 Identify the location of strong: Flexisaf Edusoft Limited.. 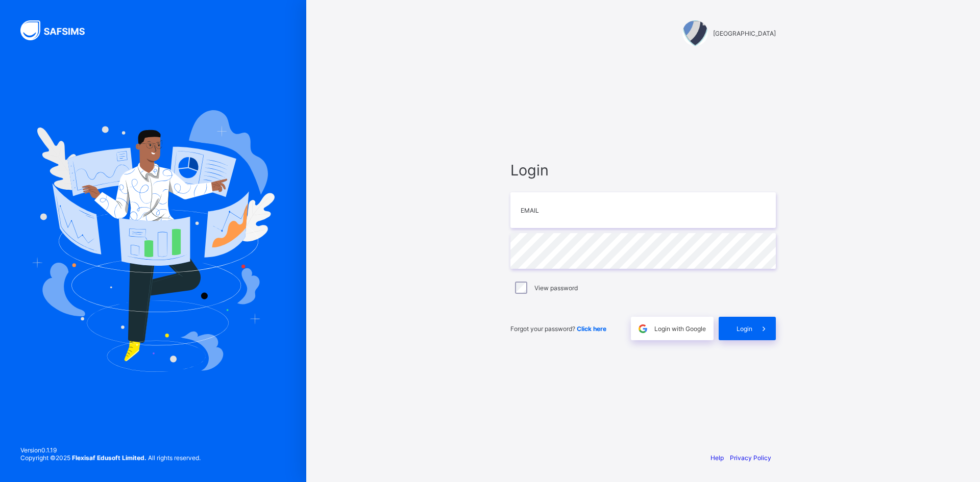
(109, 457).